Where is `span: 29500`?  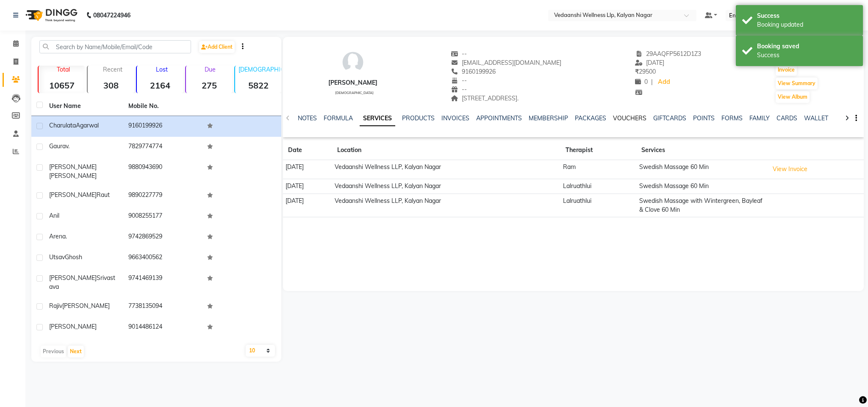
span: 29500 is located at coordinates (645, 71).